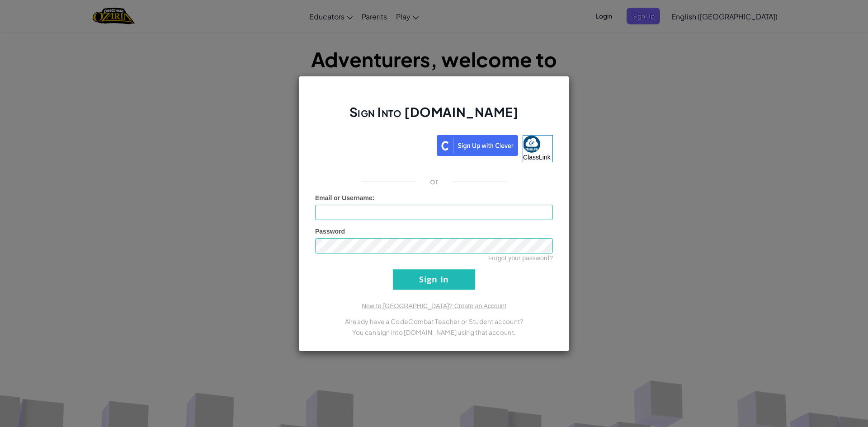 This screenshot has width=868, height=427. What do you see at coordinates (330, 231) in the screenshot?
I see `span: Password` at bounding box center [330, 231].